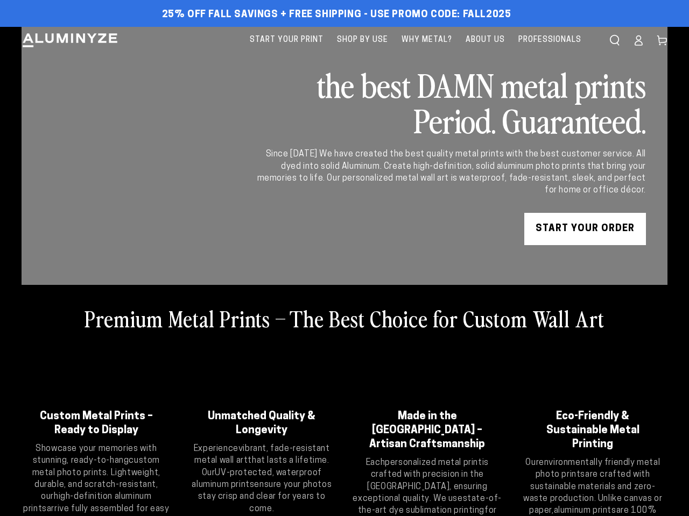  Describe the element at coordinates (362, 40) in the screenshot. I see `span: Shop By Use` at that location.